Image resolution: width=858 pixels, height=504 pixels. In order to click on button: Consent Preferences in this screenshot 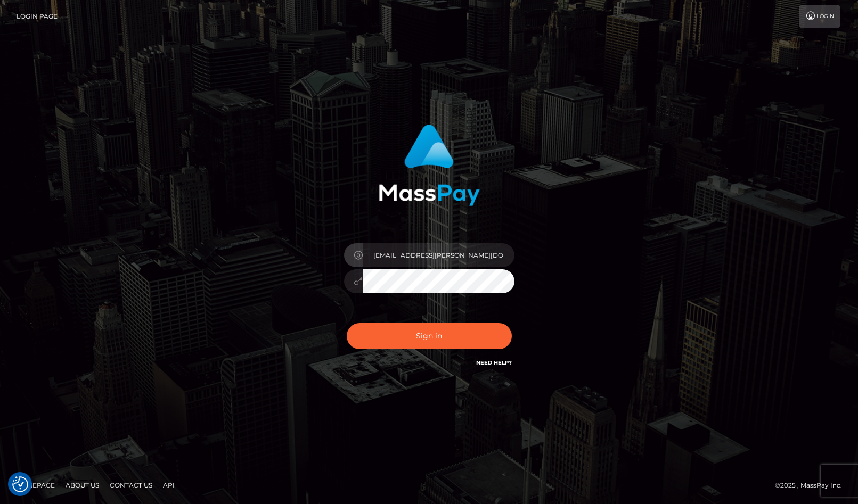, I will do `click(20, 484)`.